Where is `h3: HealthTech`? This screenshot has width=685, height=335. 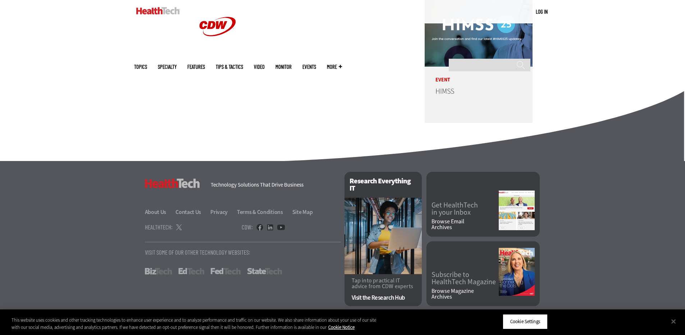
h3: HealthTech is located at coordinates (172, 183).